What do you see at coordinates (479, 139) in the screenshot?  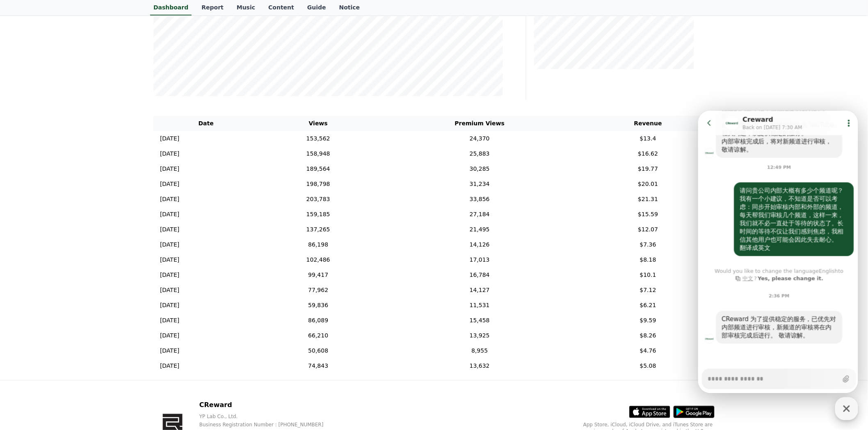 I see `td: 24,370` at bounding box center [479, 139].